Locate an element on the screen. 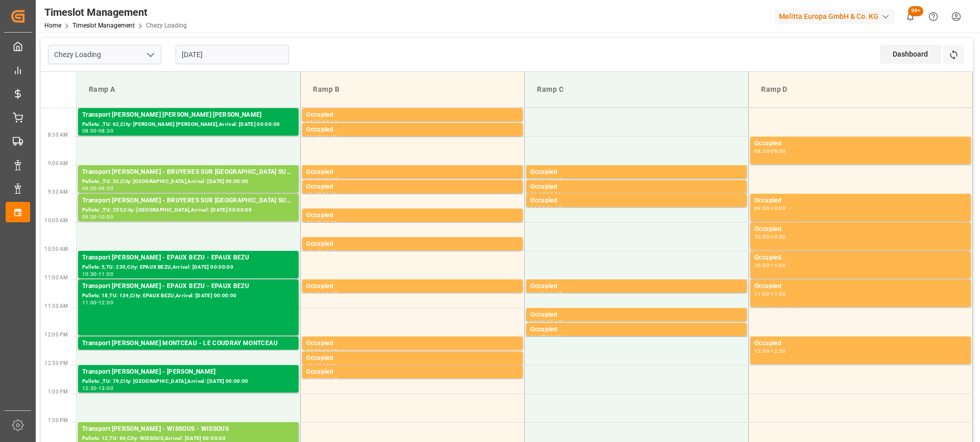 The height and width of the screenshot is (442, 980). div: Ramp D is located at coordinates (860, 89).